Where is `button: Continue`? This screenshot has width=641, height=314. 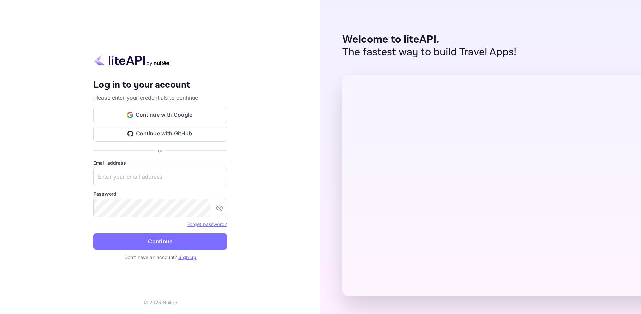
button: Continue is located at coordinates (160, 241).